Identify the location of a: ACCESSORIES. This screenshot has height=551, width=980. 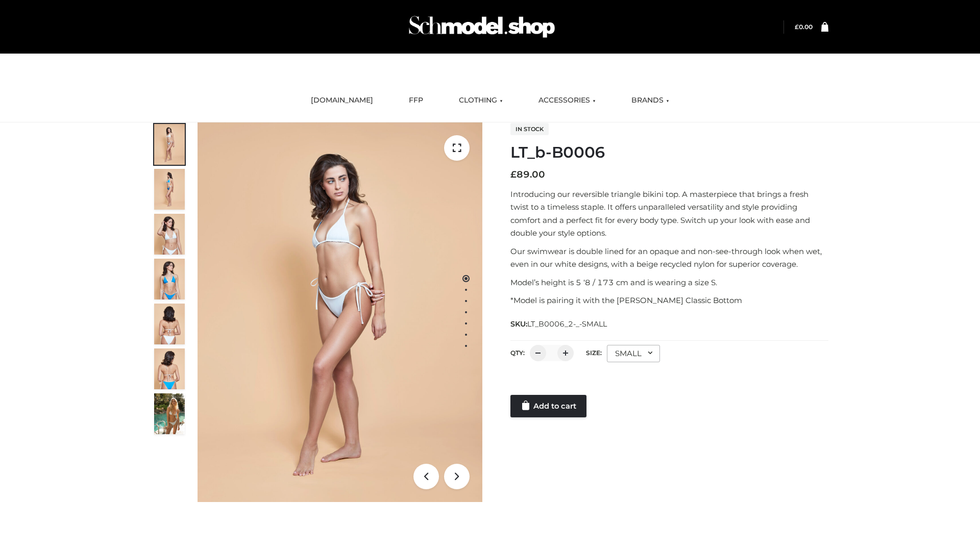
(567, 101).